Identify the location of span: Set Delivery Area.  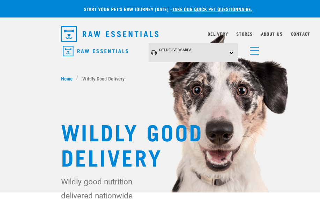
(175, 50).